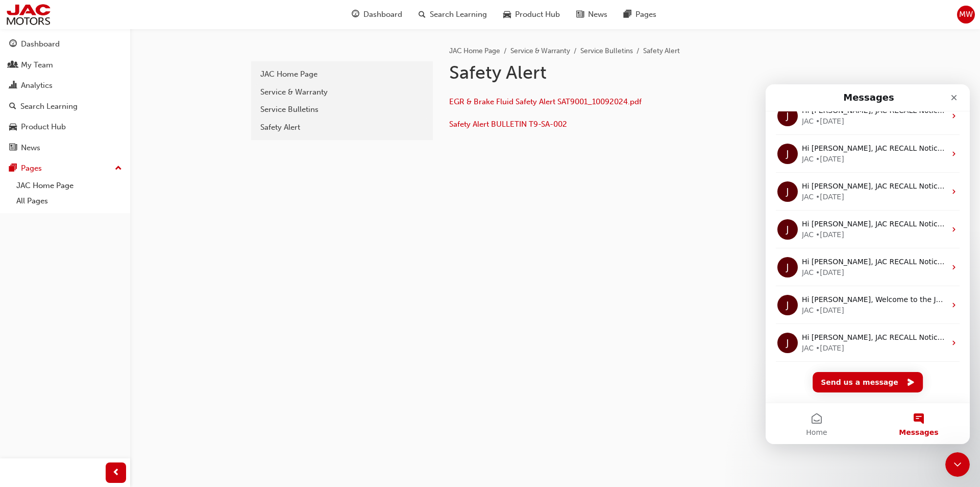 The image size is (980, 487). Describe the element at coordinates (376, 14) in the screenshot. I see `a: guage-iconDashboard` at that location.